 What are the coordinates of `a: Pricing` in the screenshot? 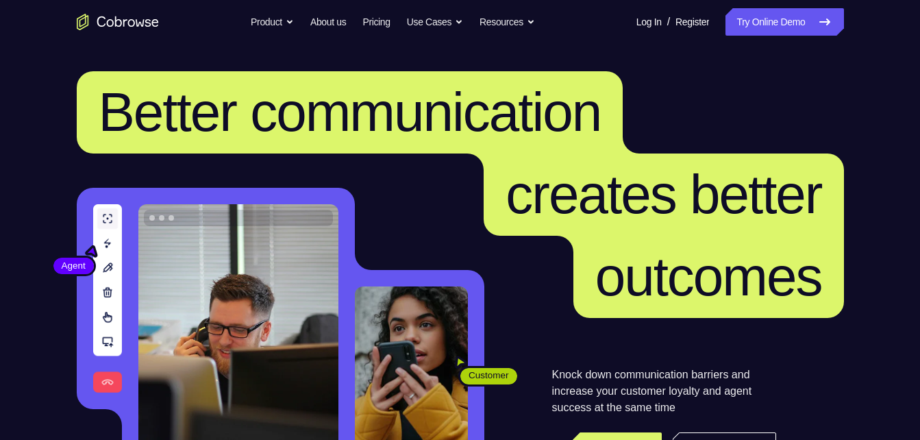 It's located at (376, 22).